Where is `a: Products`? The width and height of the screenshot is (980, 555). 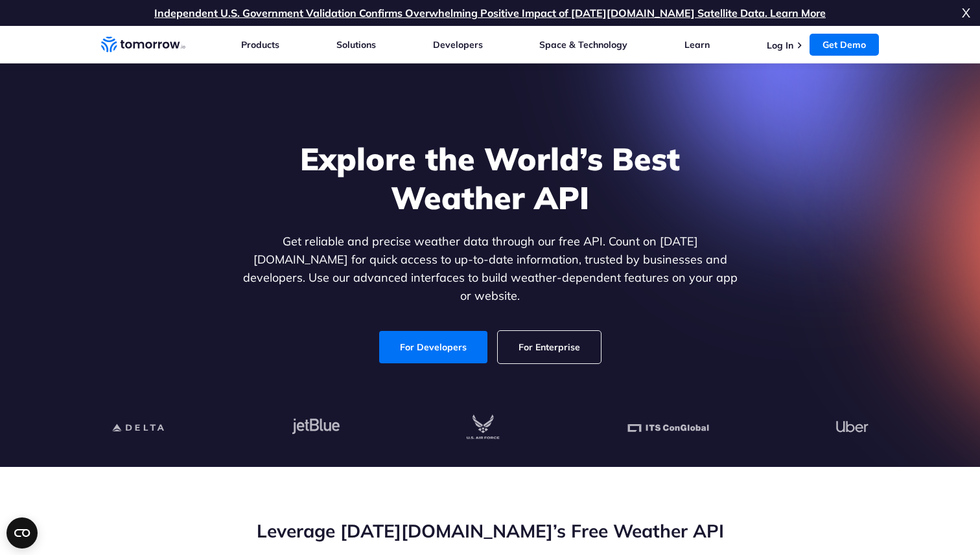 a: Products is located at coordinates (260, 45).